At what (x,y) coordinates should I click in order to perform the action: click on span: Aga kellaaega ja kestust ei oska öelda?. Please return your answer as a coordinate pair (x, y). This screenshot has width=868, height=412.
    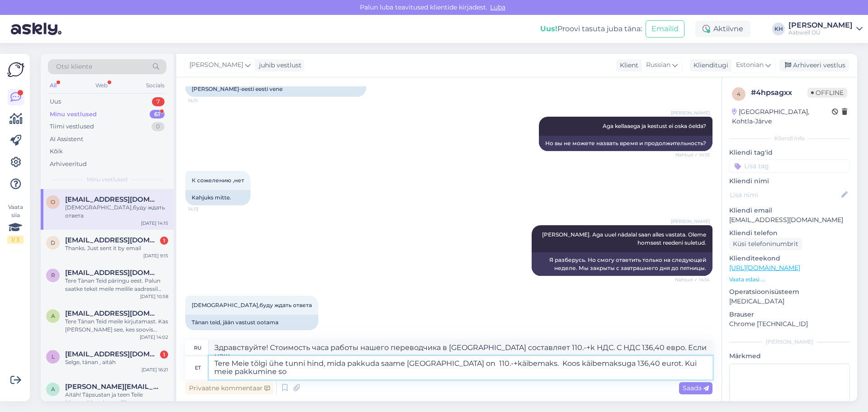
    Looking at the image, I should click on (654, 126).